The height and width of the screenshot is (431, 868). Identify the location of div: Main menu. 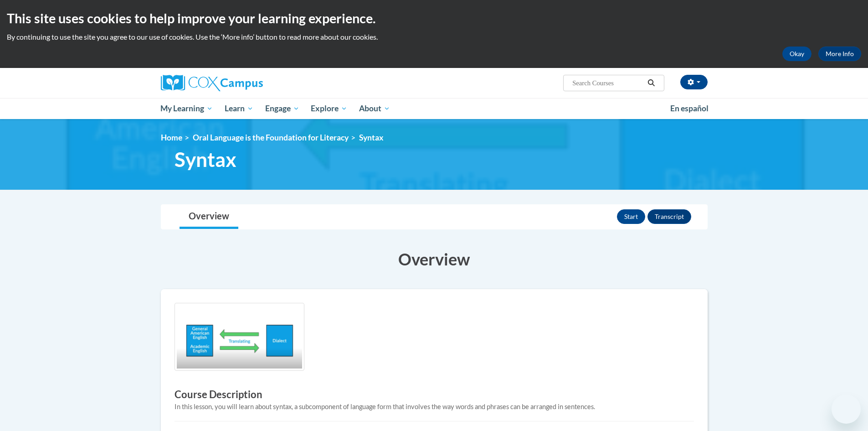
(435, 109).